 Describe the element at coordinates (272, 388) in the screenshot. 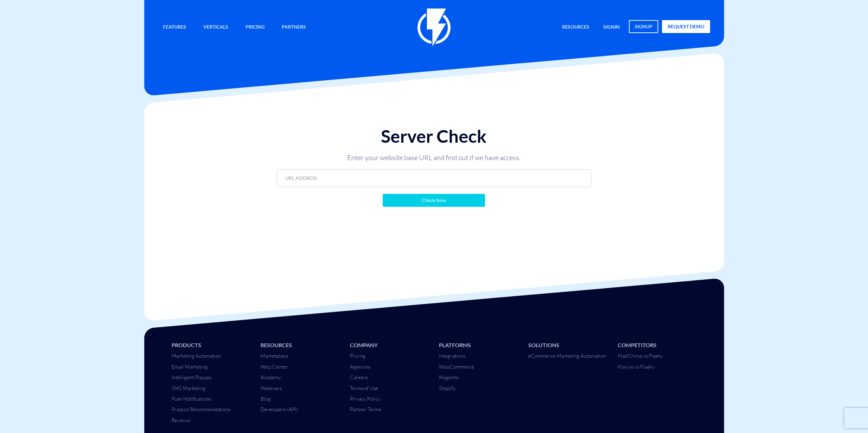

I see `a: Webinars` at that location.